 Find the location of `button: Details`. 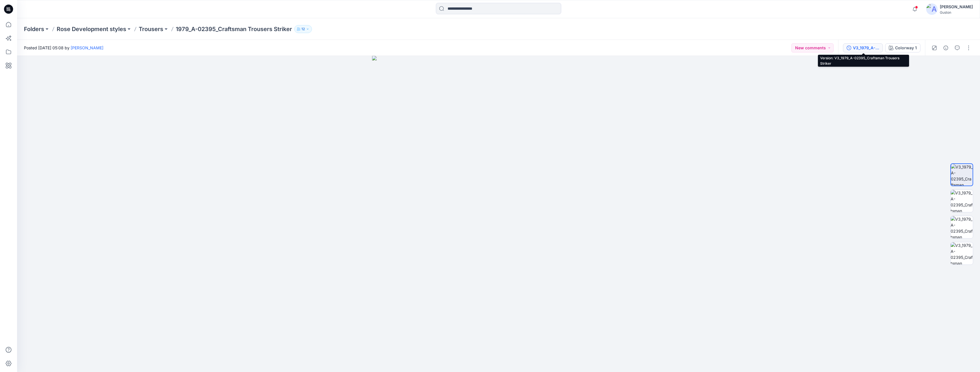

button: Details is located at coordinates (946, 48).